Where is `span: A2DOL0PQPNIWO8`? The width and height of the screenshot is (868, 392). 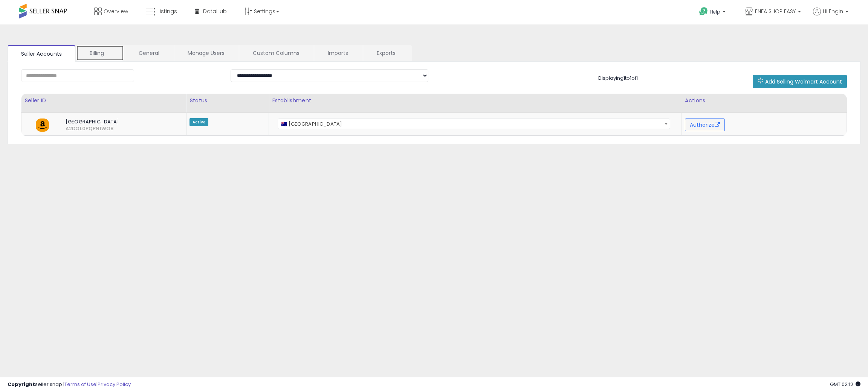 span: A2DOL0PQPNIWO8 is located at coordinates (69, 129).